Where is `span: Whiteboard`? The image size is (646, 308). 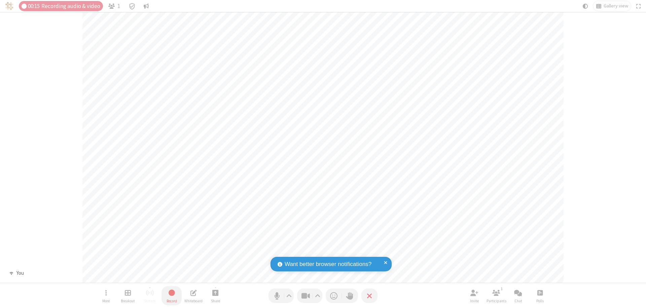 span: Whiteboard is located at coordinates (193, 301).